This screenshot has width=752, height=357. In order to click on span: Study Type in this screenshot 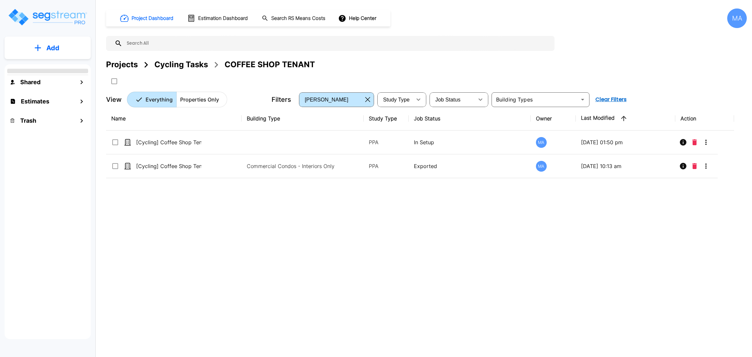, I will do `click(396, 99)`.